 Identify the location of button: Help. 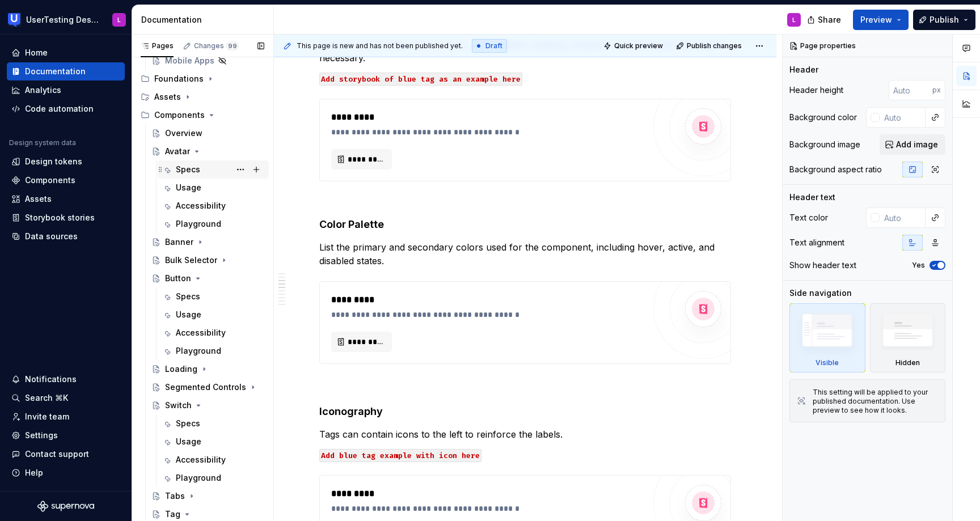
(66, 473).